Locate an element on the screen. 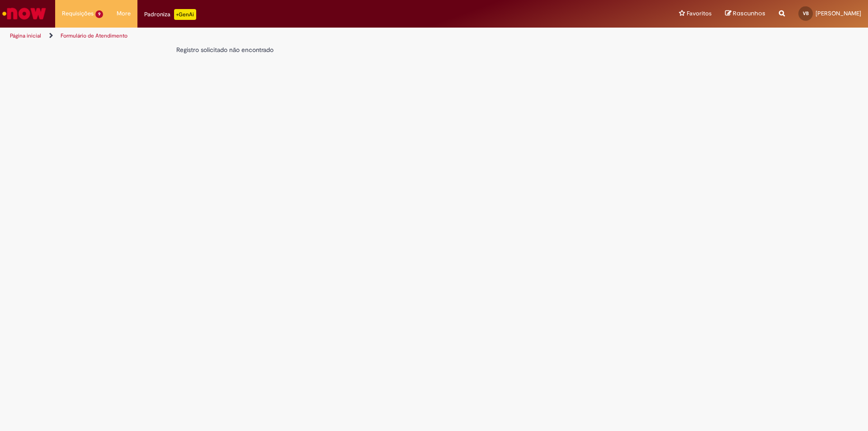 The width and height of the screenshot is (868, 431). img: ServiceNow is located at coordinates (24, 13).